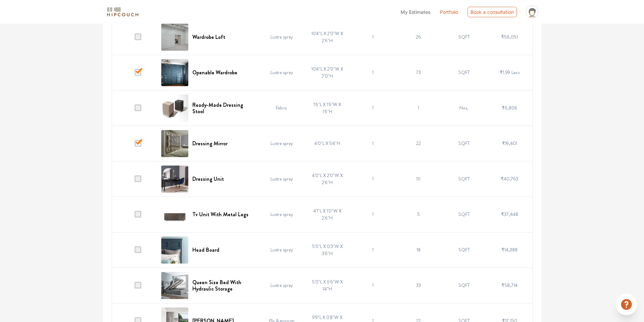 Image resolution: width=644 pixels, height=322 pixels. Describe the element at coordinates (327, 214) in the screenshot. I see `td: 4'1"L X 1'0"W X 2'6"H` at that location.